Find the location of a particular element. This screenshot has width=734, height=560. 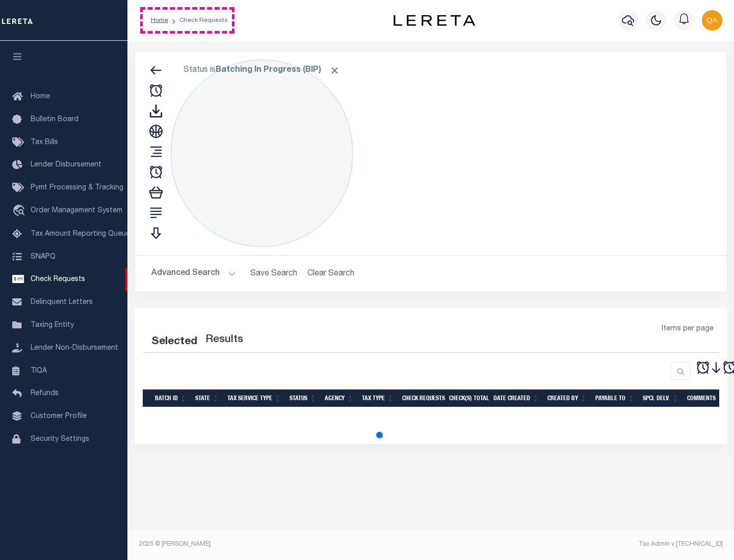

th: Check Requests is located at coordinates (421, 399).